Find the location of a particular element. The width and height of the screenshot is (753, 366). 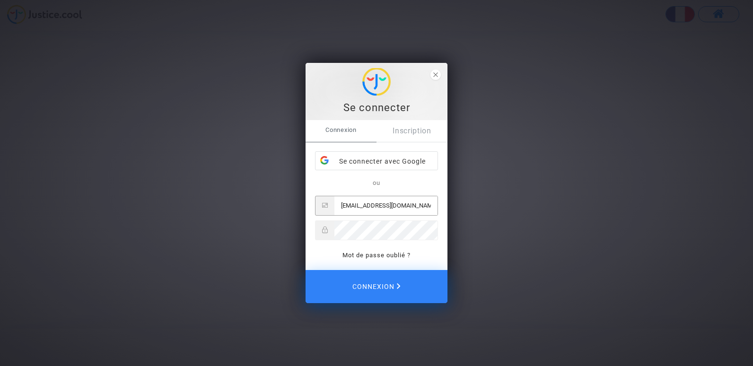

span: close is located at coordinates (436, 75).